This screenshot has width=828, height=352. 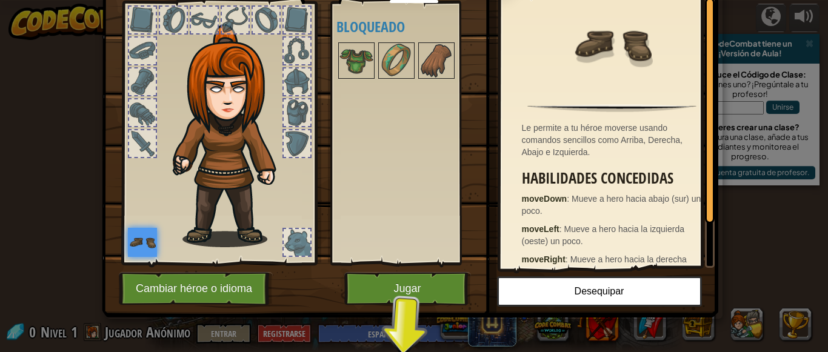 I want to click on div: Le permite a tu héroe moverse usando comandos sencillos como Arriba, Derecha, Abajo e Izquierda., so click(x=615, y=140).